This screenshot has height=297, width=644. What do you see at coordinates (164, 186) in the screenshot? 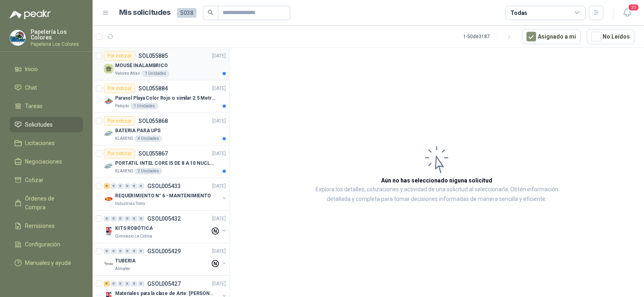
I see `p: GSOL005433` at bounding box center [164, 186].